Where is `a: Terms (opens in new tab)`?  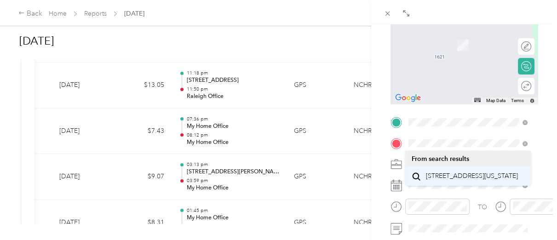
a: Terms (opens in new tab) is located at coordinates (517, 100).